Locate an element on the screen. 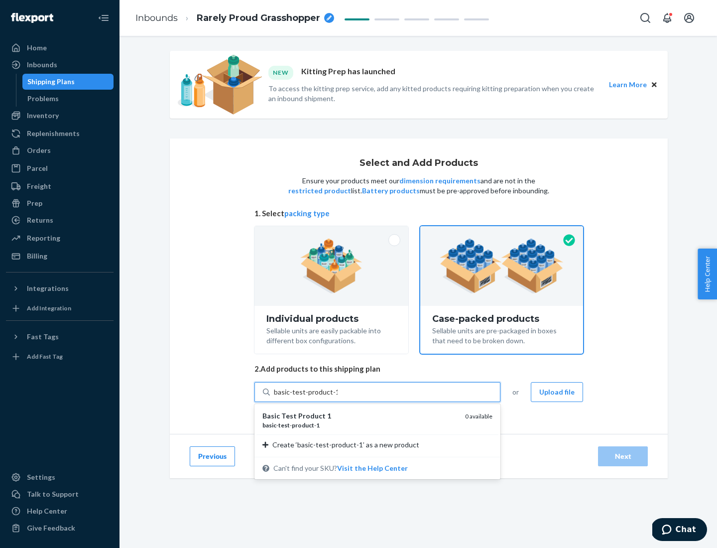 The width and height of the screenshot is (717, 548). span: or is located at coordinates (515, 392).